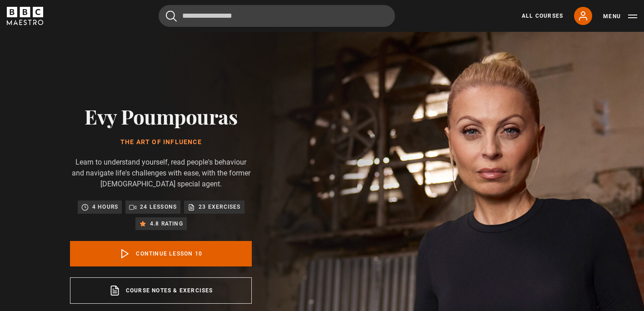 The height and width of the screenshot is (311, 644). What do you see at coordinates (25, 16) in the screenshot?
I see `a: BBC Maestro` at bounding box center [25, 16].